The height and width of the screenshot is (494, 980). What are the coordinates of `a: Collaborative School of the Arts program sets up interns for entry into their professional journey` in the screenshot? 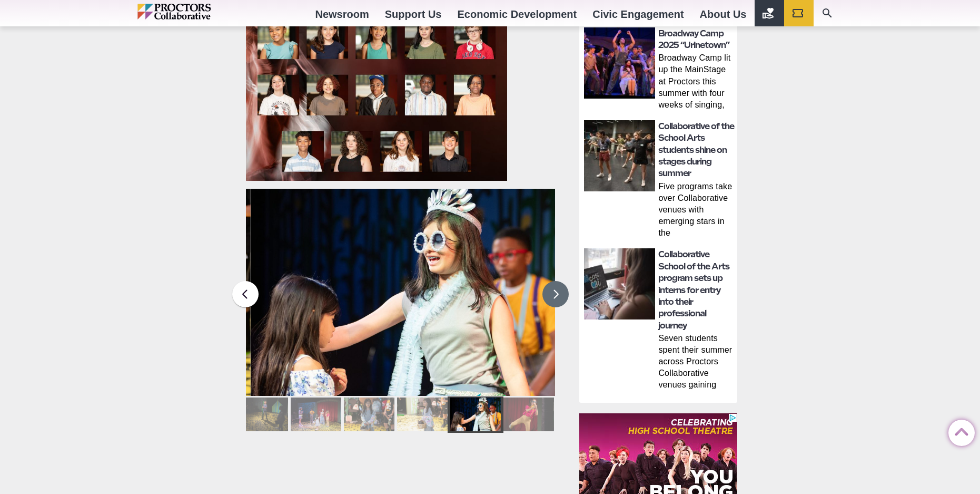 It's located at (694, 289).